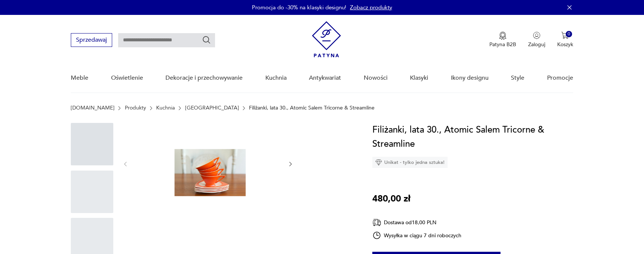 This screenshot has height=254, width=644. I want to click on a: Antykwariat, so click(325, 78).